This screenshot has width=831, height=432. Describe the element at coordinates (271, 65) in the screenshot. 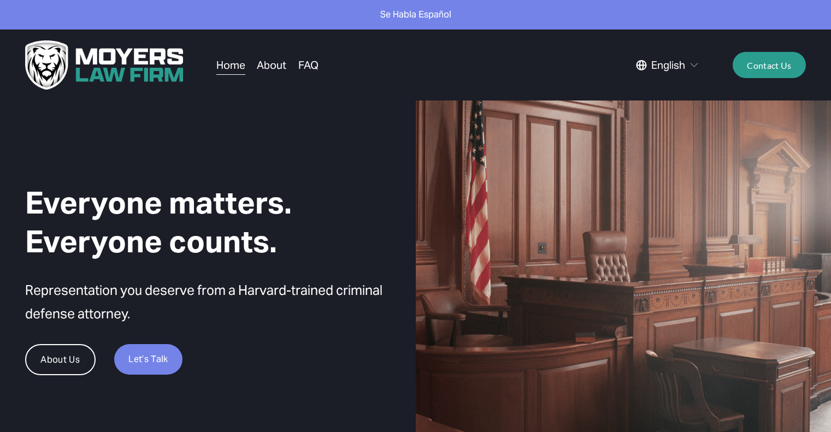

I see `a: About` at that location.